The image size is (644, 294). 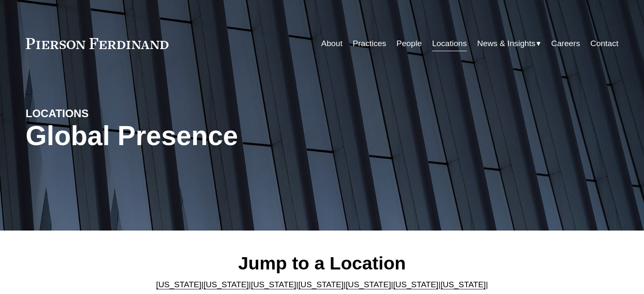 I want to click on span: News & Insights, so click(x=506, y=44).